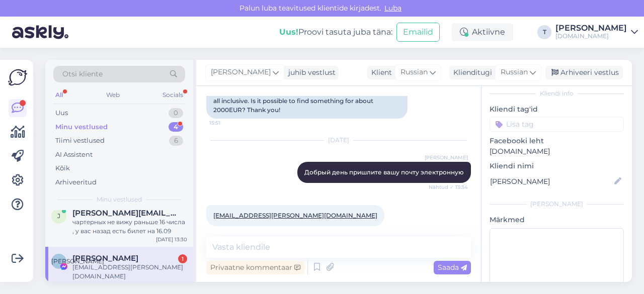  Describe the element at coordinates (255, 267) in the screenshot. I see `div: Privaatne kommentaar` at that location.